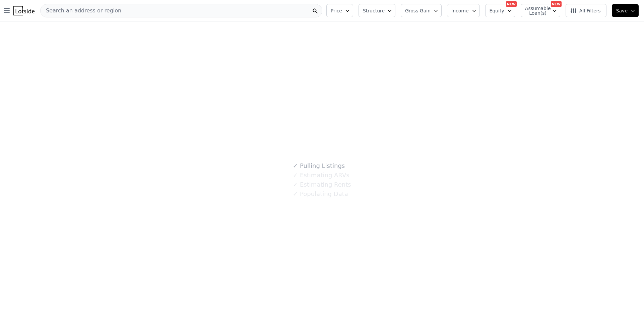 This screenshot has height=317, width=644. What do you see at coordinates (540, 11) in the screenshot?
I see `button: Assumable Loan(s)` at bounding box center [540, 11].